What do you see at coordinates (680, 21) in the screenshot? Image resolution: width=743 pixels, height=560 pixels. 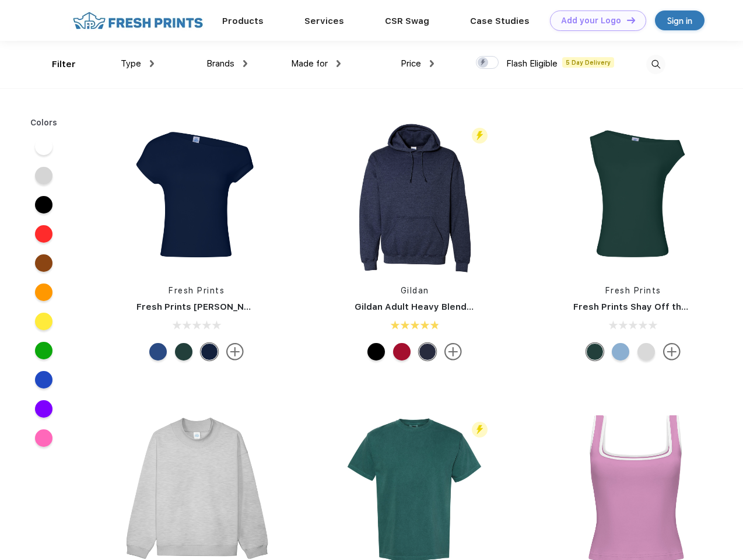 I see `a: Sign in` at bounding box center [680, 21].